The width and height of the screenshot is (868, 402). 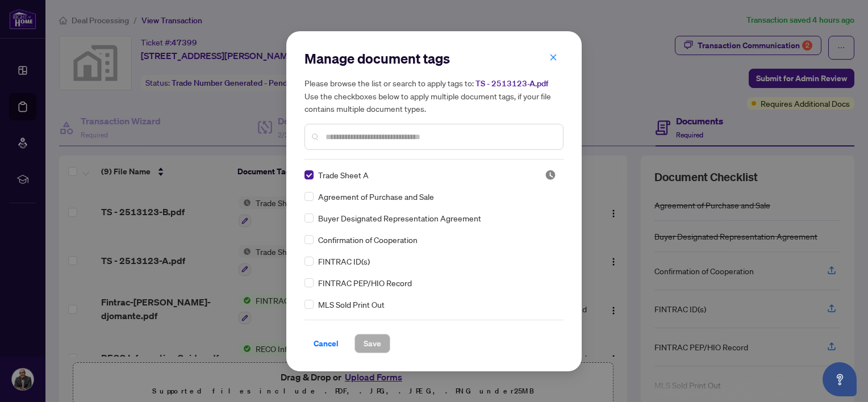 I want to click on span: Confirmation of Cooperation, so click(x=367, y=240).